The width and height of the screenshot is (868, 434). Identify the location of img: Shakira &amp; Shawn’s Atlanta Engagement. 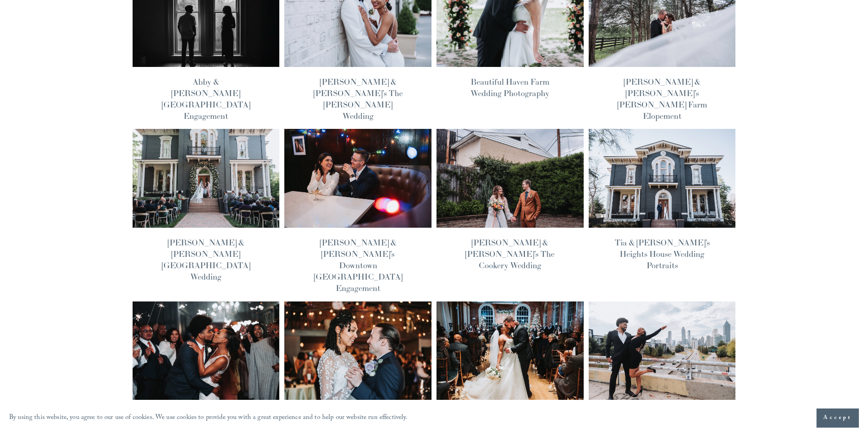
(662, 350).